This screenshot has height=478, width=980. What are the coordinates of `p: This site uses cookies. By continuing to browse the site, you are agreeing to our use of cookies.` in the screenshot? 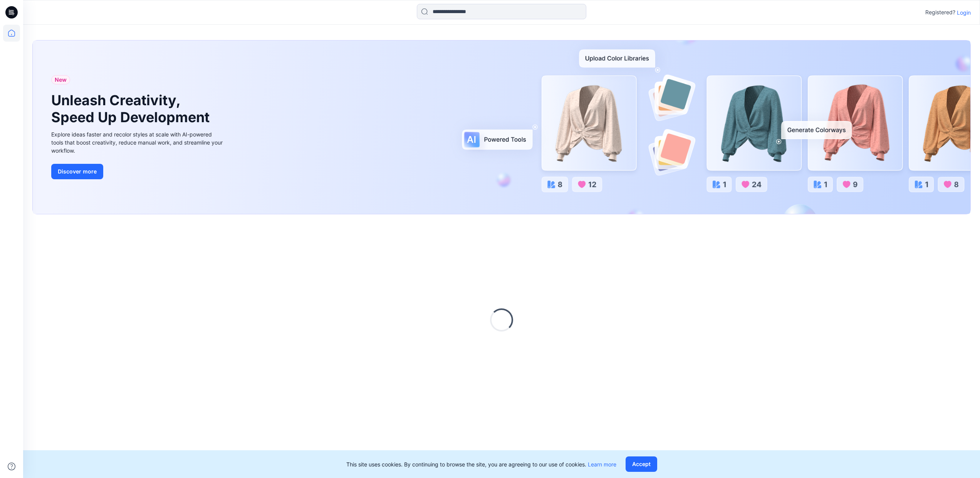 It's located at (481, 464).